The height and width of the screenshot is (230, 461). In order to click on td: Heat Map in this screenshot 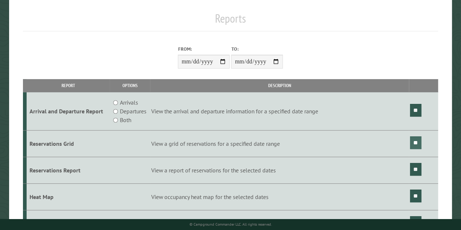, I will do `click(68, 197)`.